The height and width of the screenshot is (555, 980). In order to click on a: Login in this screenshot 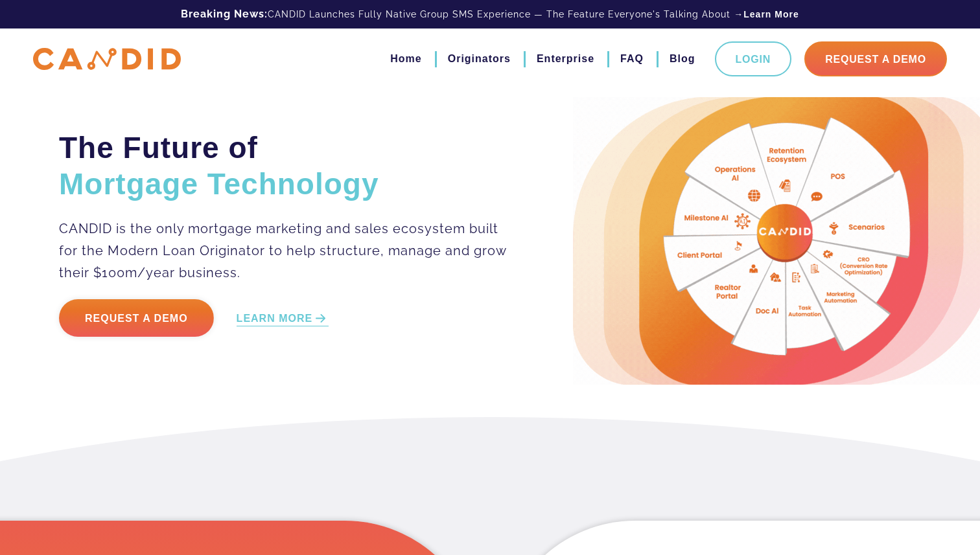, I will do `click(753, 59)`.